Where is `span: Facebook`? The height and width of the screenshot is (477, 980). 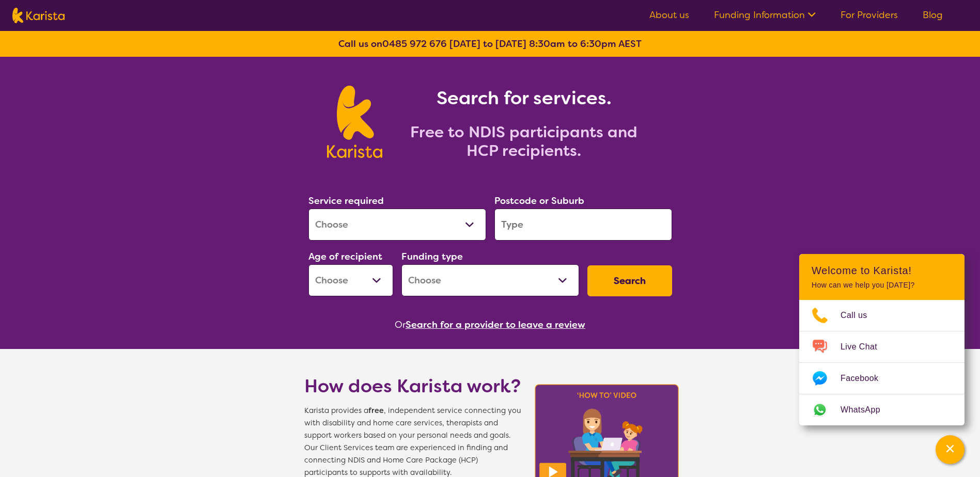
span: Facebook is located at coordinates (866, 378).